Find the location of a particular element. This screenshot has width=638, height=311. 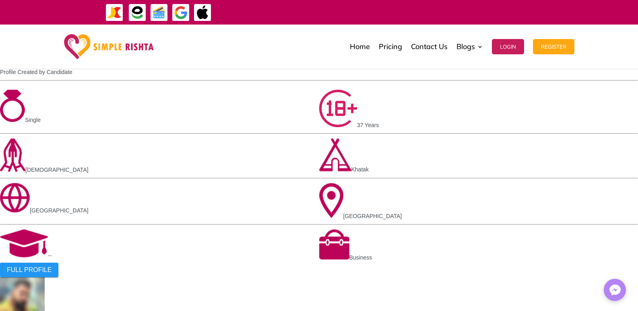

button: Register is located at coordinates (554, 47).